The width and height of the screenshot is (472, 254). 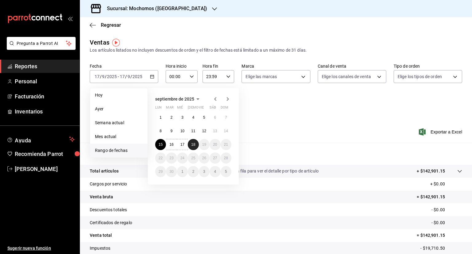 What do you see at coordinates (119, 95) in the screenshot?
I see `span: Hoy` at bounding box center [119, 95].